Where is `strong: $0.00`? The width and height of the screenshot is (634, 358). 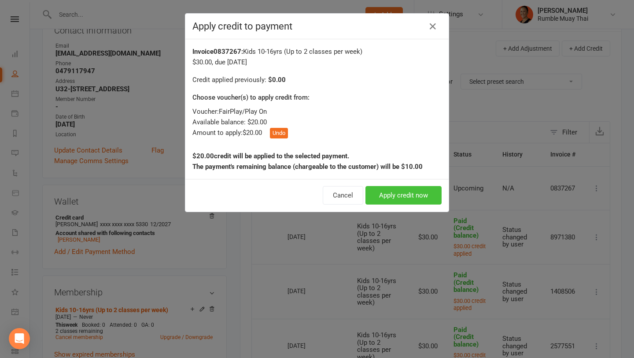 strong: $0.00 is located at coordinates (277, 80).